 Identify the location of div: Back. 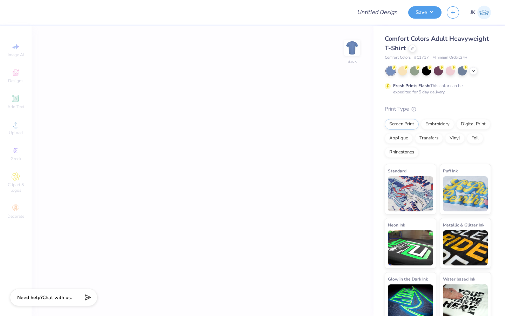
(352, 61).